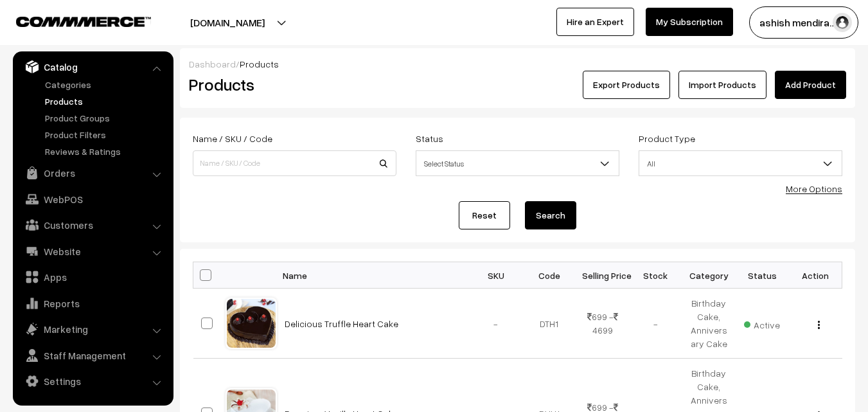  What do you see at coordinates (84, 21) in the screenshot?
I see `img: COMMMERCE` at bounding box center [84, 21].